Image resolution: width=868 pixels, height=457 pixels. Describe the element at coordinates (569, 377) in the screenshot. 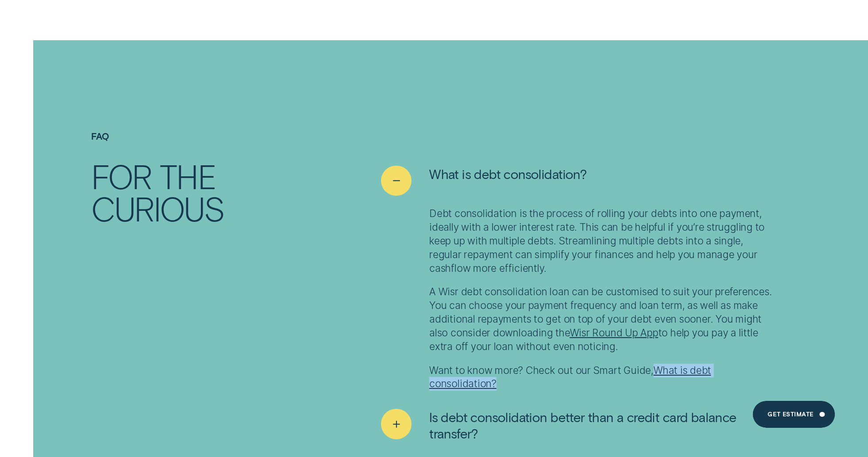

I see `a: What is debt consolidation?` at that location.